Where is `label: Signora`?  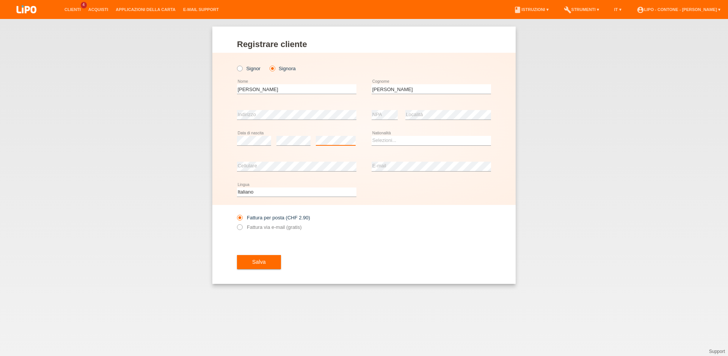
label: Signora is located at coordinates (282, 68).